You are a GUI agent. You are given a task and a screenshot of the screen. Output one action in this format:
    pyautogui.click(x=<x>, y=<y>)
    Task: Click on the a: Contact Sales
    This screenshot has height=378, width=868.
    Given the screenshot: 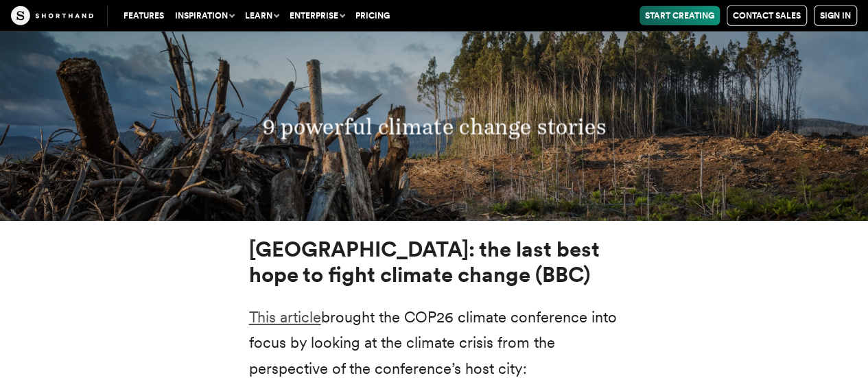 What is the action you would take?
    pyautogui.click(x=766, y=16)
    